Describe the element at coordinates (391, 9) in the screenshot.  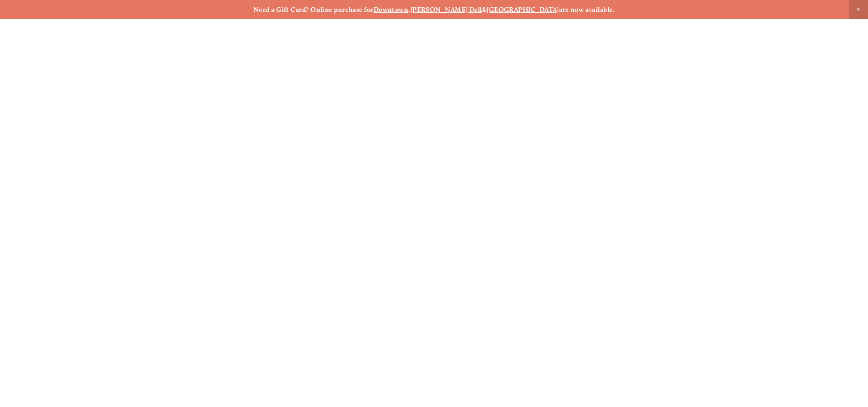
I see `a: Downtown` at that location.